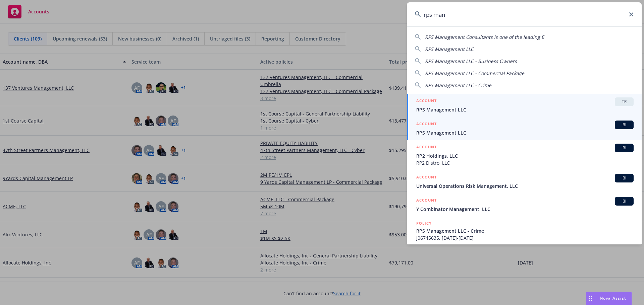 This screenshot has height=305, width=644. I want to click on span: RPS Management Consultants is one of the leading E, so click(484, 37).